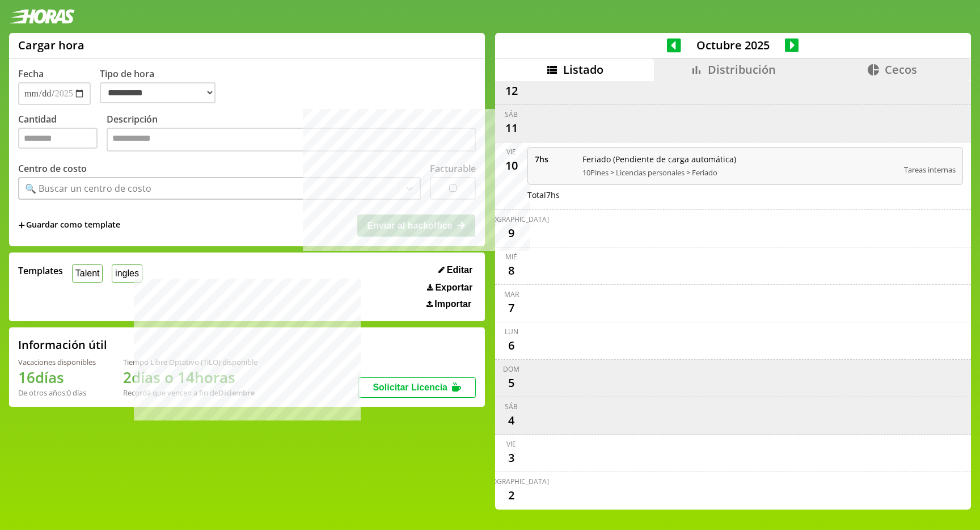  Describe the element at coordinates (87, 273) in the screenshot. I see `button: Talent` at that location.